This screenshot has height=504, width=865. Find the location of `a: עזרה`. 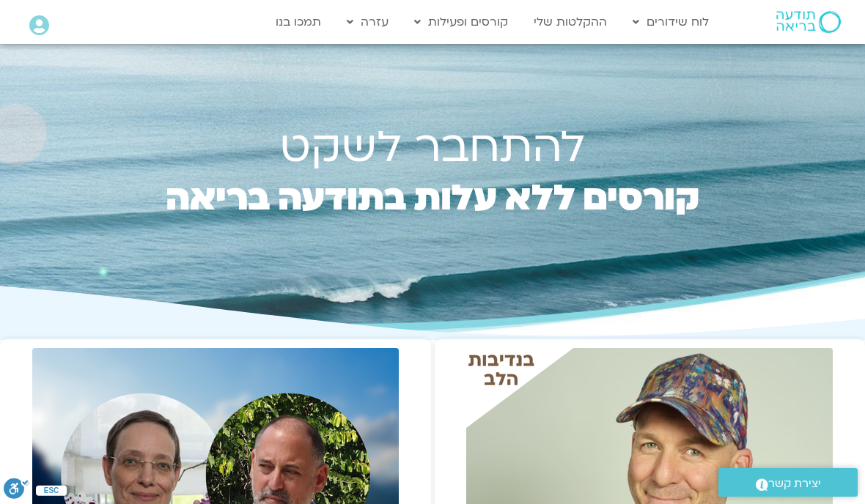

a: עזרה is located at coordinates (367, 22).